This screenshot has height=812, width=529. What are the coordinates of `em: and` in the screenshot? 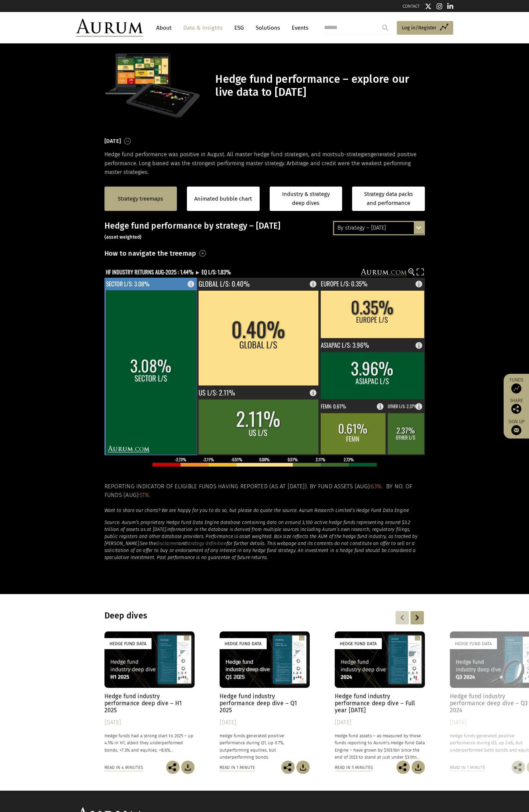 It's located at (182, 544).